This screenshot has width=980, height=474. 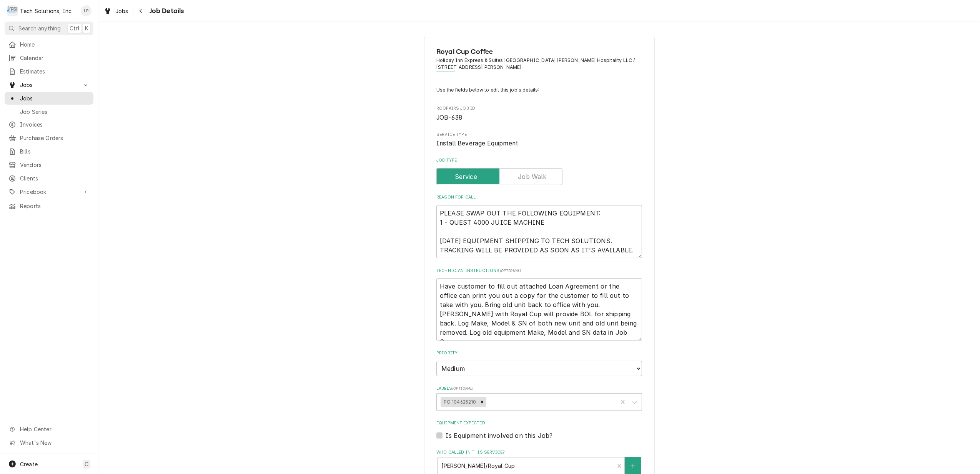 What do you see at coordinates (87, 464) in the screenshot?
I see `span: C` at bounding box center [87, 464].